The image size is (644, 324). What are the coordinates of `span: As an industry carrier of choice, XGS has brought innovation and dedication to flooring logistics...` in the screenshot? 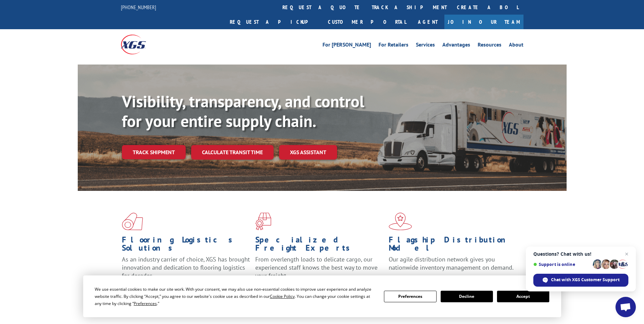 It's located at (186, 267).